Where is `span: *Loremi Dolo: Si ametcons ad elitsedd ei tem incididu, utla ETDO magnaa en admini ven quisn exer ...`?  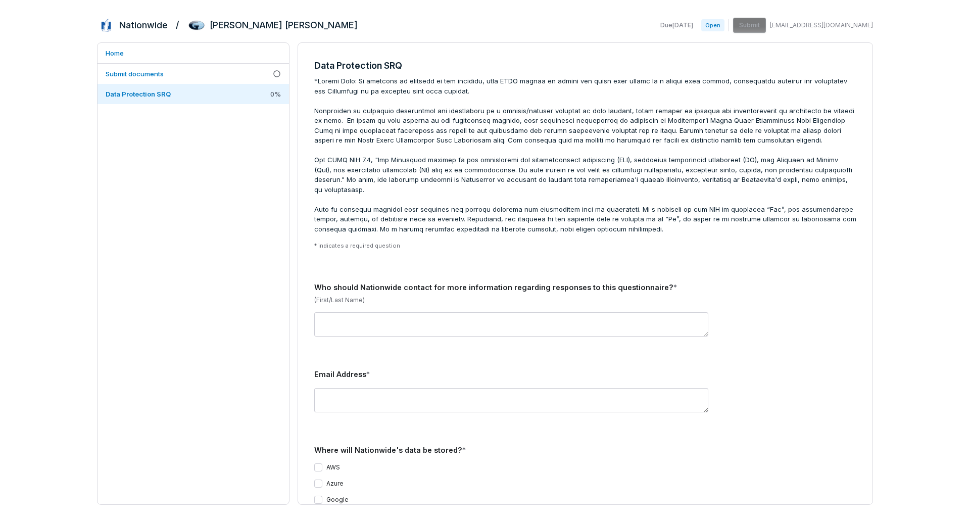 span: *Loremi Dolo: Si ametcons ad elitsedd ei tem incididu, utla ETDO magnaa en admini ven quisn exer ... is located at coordinates (585, 155).